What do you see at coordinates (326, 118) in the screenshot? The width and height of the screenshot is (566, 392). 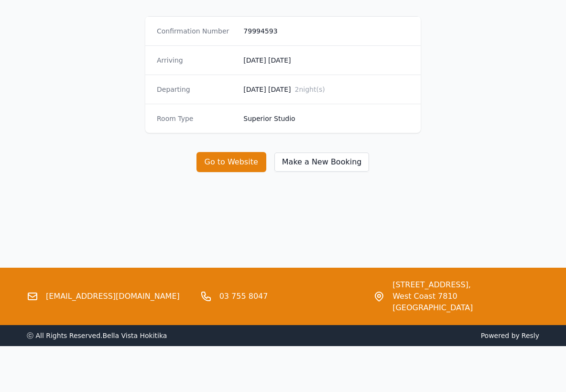 I see `dd: Superior Studio` at bounding box center [326, 118].